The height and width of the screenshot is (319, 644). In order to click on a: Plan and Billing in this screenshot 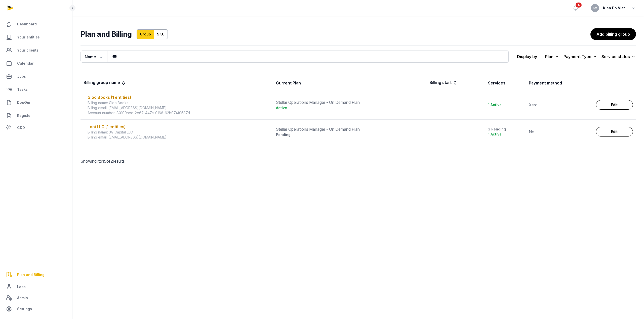, I will do `click(36, 275)`.